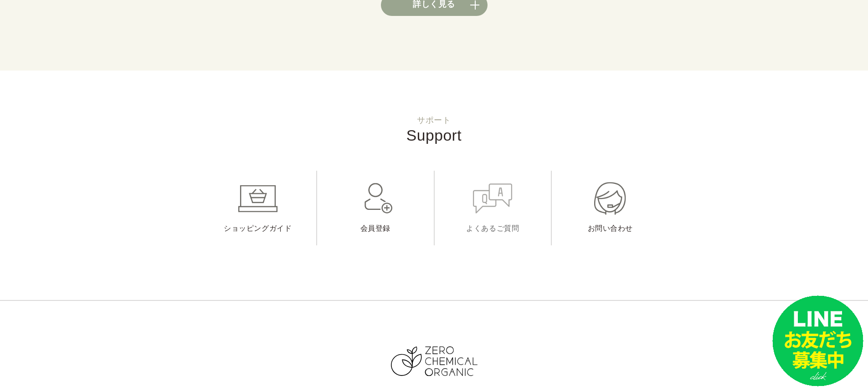 This screenshot has height=391, width=868. What do you see at coordinates (611, 208) in the screenshot?
I see `a: お問い合わせ` at bounding box center [611, 208].